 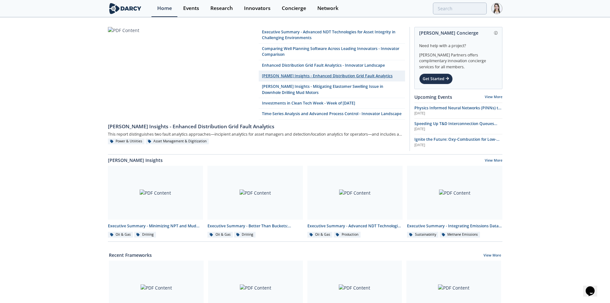 What do you see at coordinates (332, 52) in the screenshot?
I see `a: Comparing Well Planning Software Across Leading Innovators - Innovator Comparison` at bounding box center [332, 52].